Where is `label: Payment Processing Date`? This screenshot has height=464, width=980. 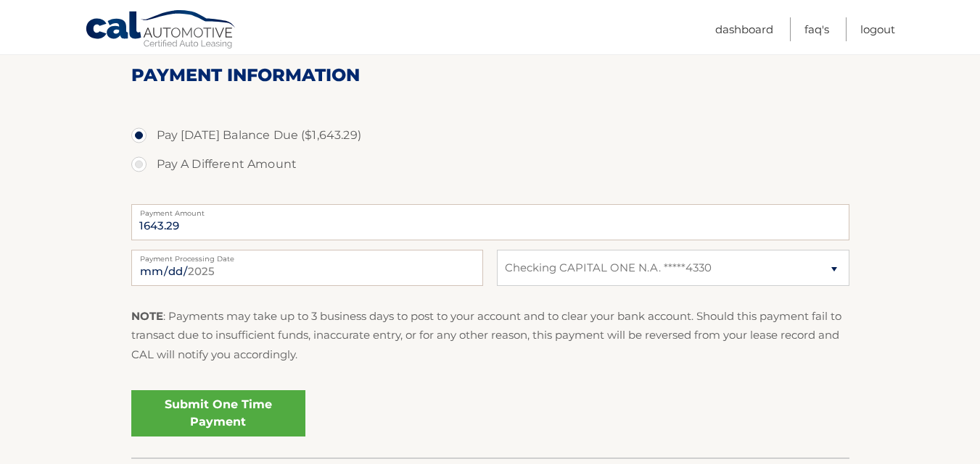
label: Payment Processing Date is located at coordinates (306, 256).